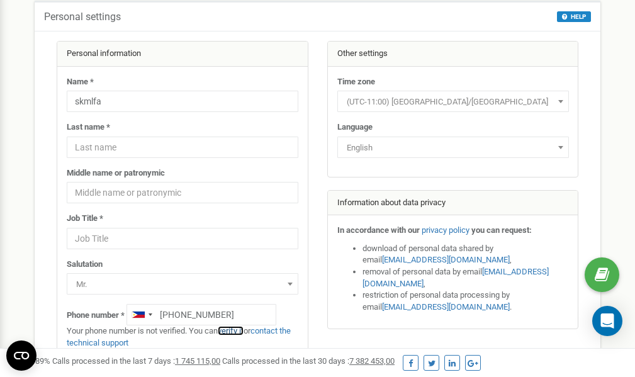 Image resolution: width=635 pixels, height=377 pixels. Describe the element at coordinates (80, 82) in the screenshot. I see `label: Name *` at that location.